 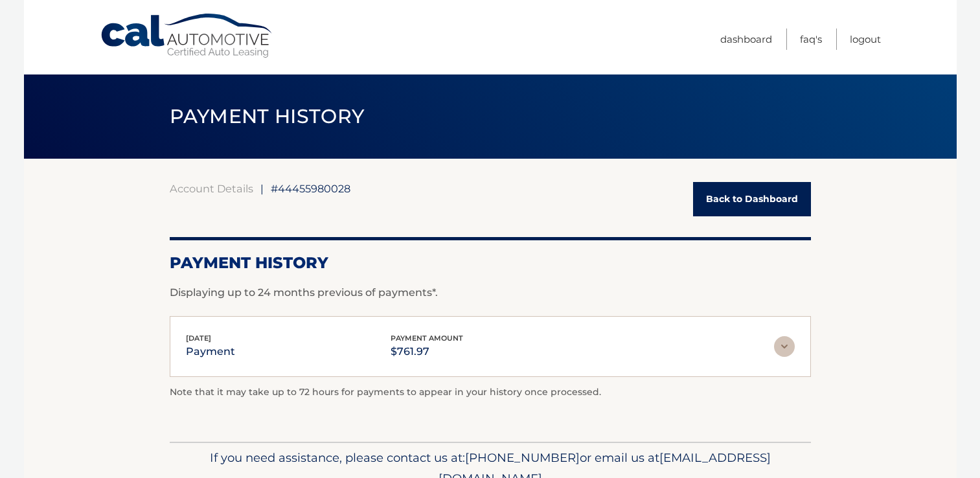 What do you see at coordinates (310, 188) in the screenshot?
I see `span: #44455980028` at bounding box center [310, 188].